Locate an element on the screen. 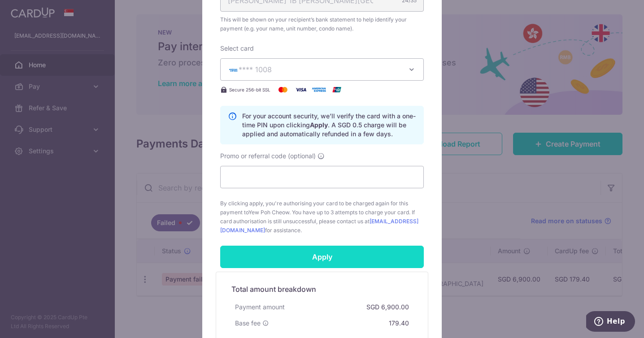 The width and height of the screenshot is (644, 338). div: SGD 6,900.00 is located at coordinates (387, 307).